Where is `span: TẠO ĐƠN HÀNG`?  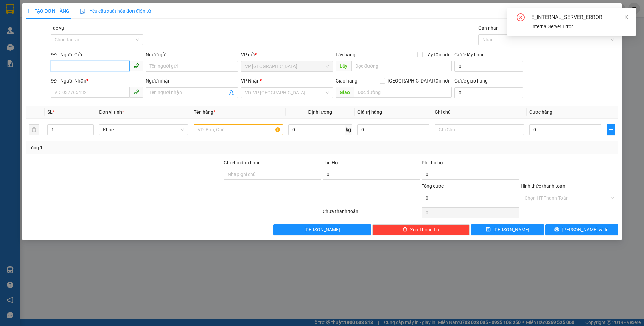
span: TẠO ĐƠN HÀNG is located at coordinates (48, 11).